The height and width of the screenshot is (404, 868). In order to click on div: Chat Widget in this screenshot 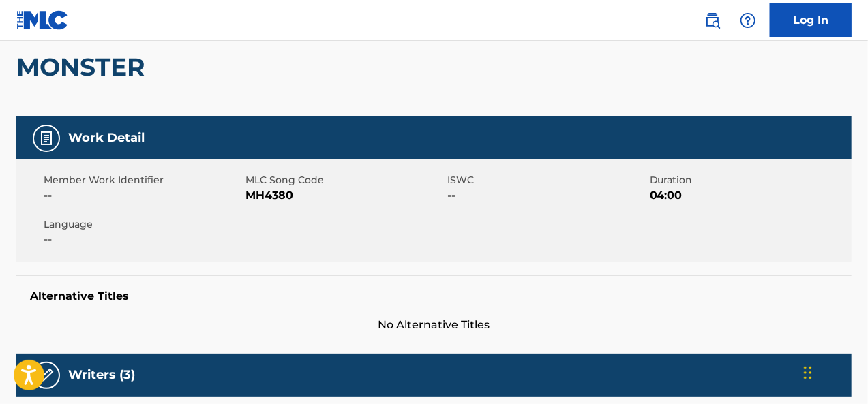, I will do `click(834, 372)`.